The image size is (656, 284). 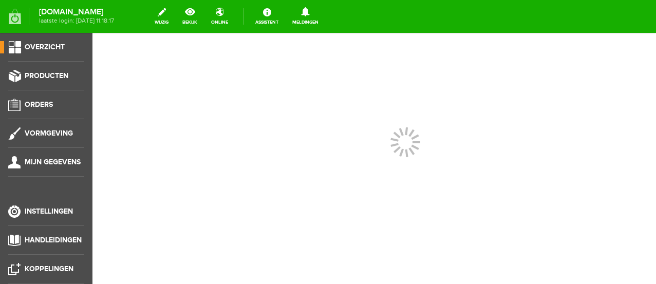 What do you see at coordinates (161, 16) in the screenshot?
I see `a: wijzig` at bounding box center [161, 16].